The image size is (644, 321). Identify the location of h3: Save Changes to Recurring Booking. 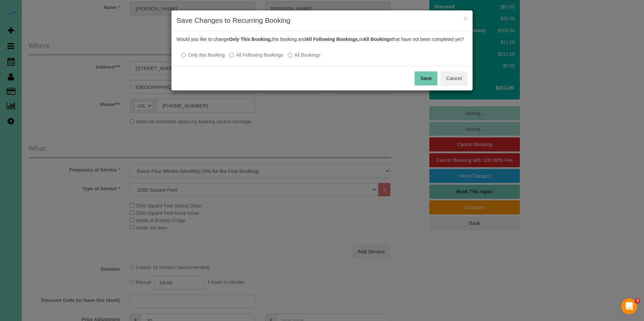
(322, 21).